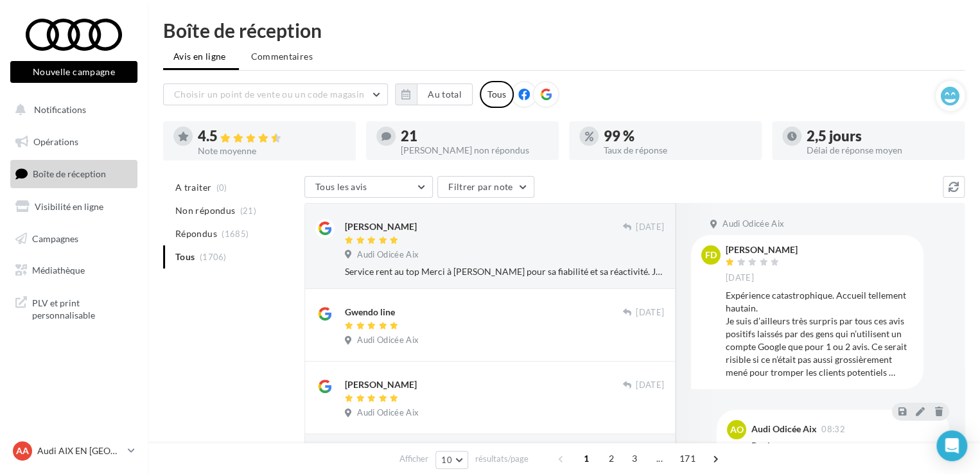  Describe the element at coordinates (711, 255) in the screenshot. I see `span: FD` at that location.